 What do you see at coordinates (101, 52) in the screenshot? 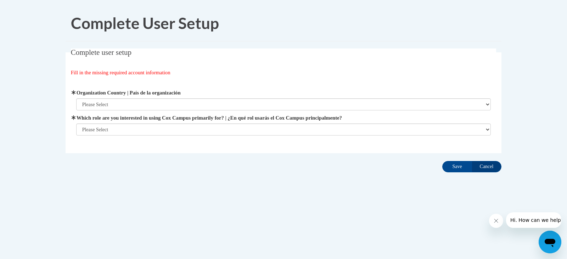
I see `span: Complete user setup` at bounding box center [101, 52].